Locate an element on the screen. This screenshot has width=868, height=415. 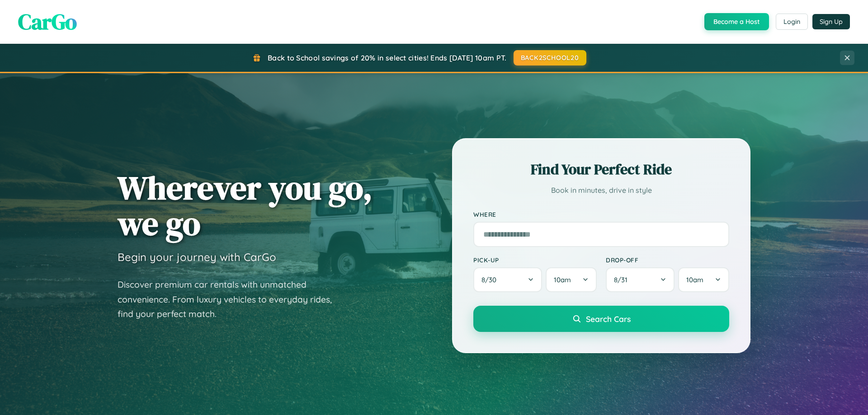
button: Login is located at coordinates (791, 22).